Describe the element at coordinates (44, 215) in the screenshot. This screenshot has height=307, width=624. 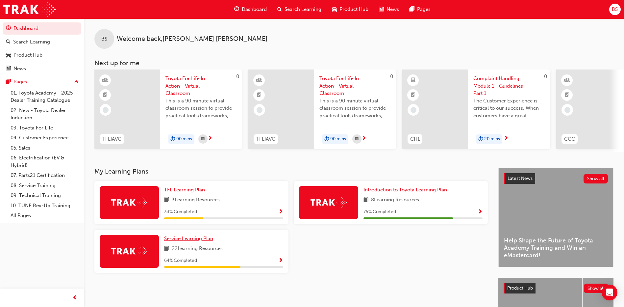
I see `a: All Pages` at that location.